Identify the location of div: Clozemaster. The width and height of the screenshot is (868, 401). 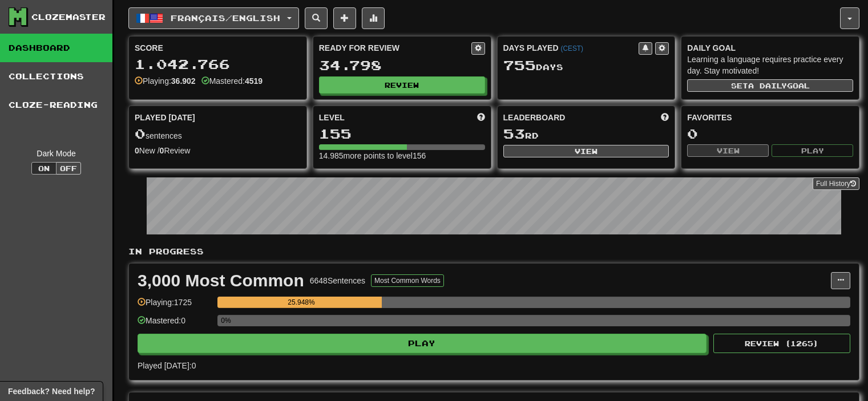
(68, 17).